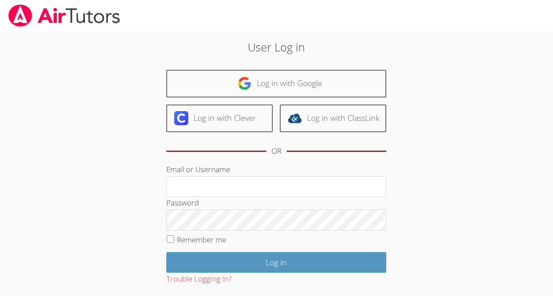  Describe the element at coordinates (182, 203) in the screenshot. I see `label: Password` at that location.